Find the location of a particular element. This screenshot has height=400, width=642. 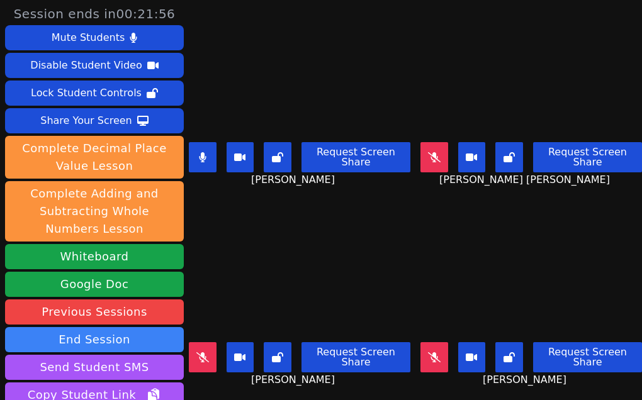

button: End Session is located at coordinates (94, 340).